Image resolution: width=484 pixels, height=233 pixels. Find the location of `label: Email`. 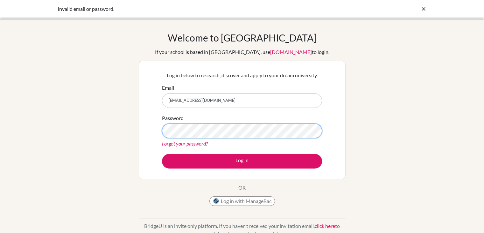

label: Email is located at coordinates (168, 88).